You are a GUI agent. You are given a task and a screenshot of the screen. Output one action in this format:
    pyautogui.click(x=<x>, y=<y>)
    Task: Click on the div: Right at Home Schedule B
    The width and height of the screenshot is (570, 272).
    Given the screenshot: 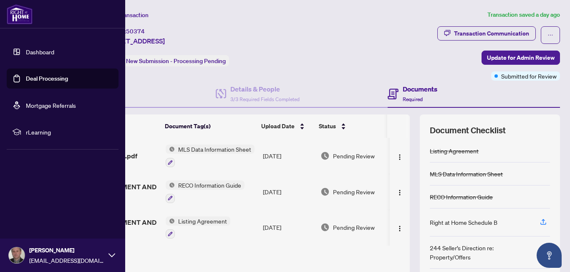 What is the action you would take?
    pyautogui.click(x=463, y=222)
    